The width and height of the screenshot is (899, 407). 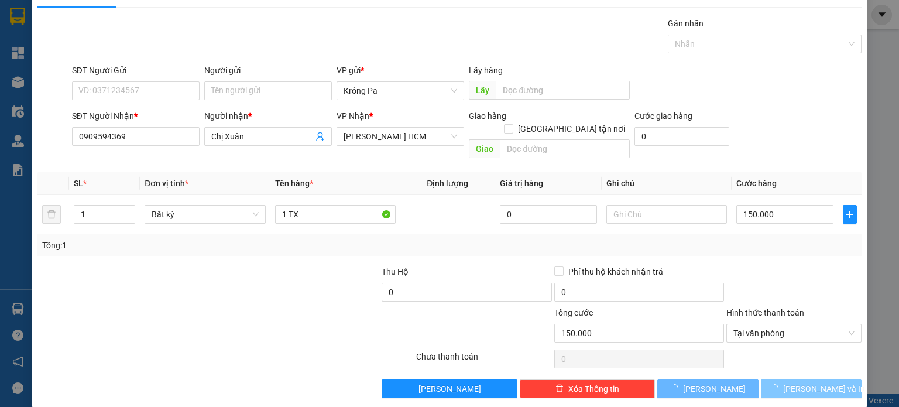 What do you see at coordinates (447, 183) in the screenshot?
I see `span: Định lượng` at bounding box center [447, 183].